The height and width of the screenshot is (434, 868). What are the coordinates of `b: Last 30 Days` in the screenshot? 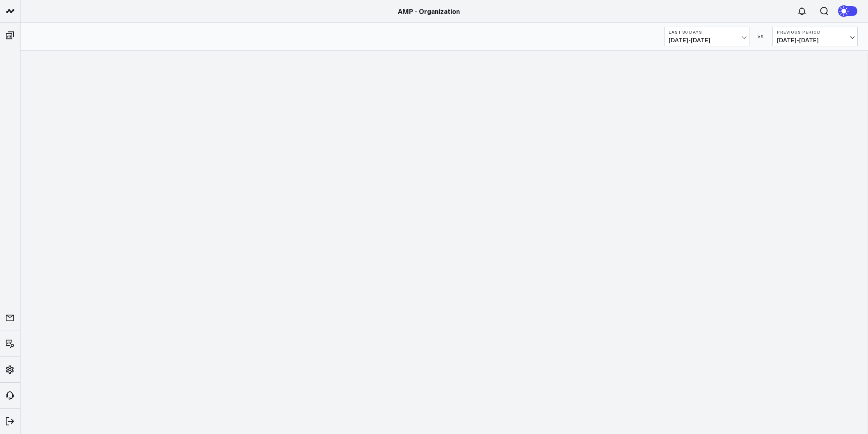 It's located at (707, 32).